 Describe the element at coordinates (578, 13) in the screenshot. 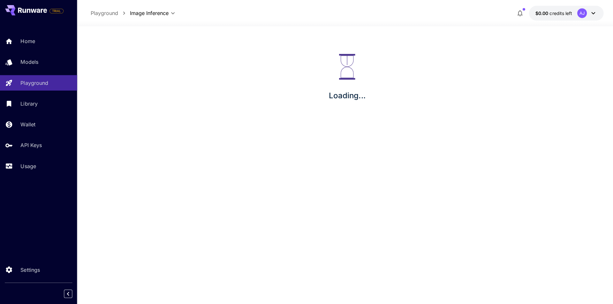

I see `div: AJ` at that location.